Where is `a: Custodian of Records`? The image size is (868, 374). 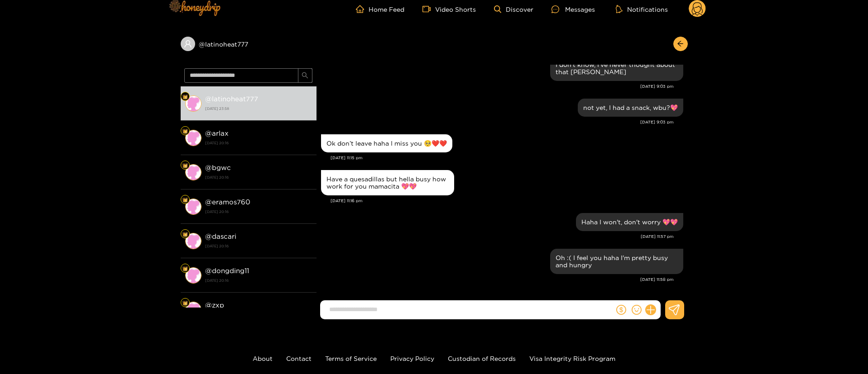 a: Custodian of Records is located at coordinates (482, 358).